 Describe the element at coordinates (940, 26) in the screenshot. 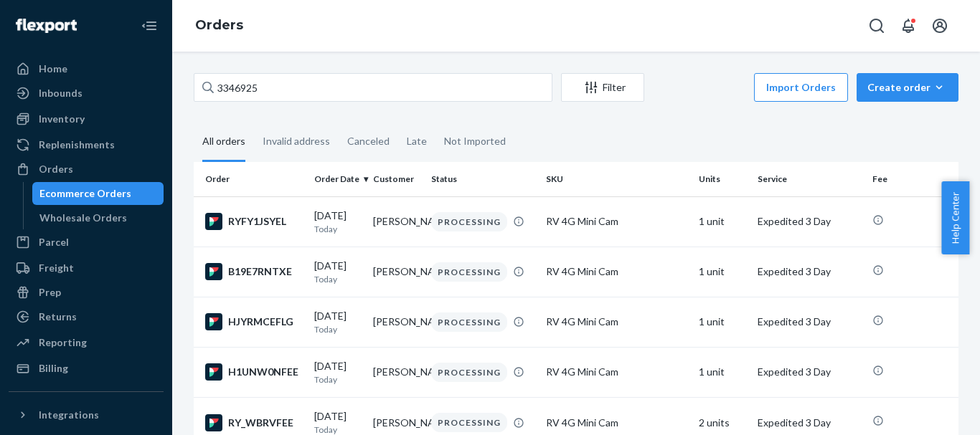

I see `button: Open account menu` at that location.